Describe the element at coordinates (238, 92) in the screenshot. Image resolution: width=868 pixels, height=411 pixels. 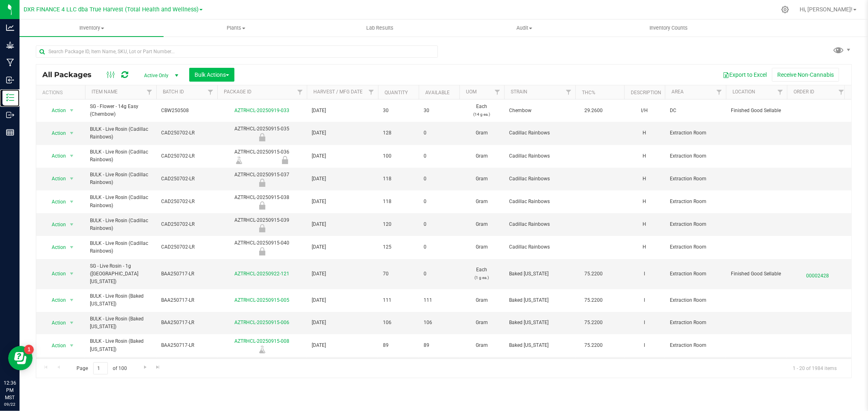
I see `a: Package ID` at that location.